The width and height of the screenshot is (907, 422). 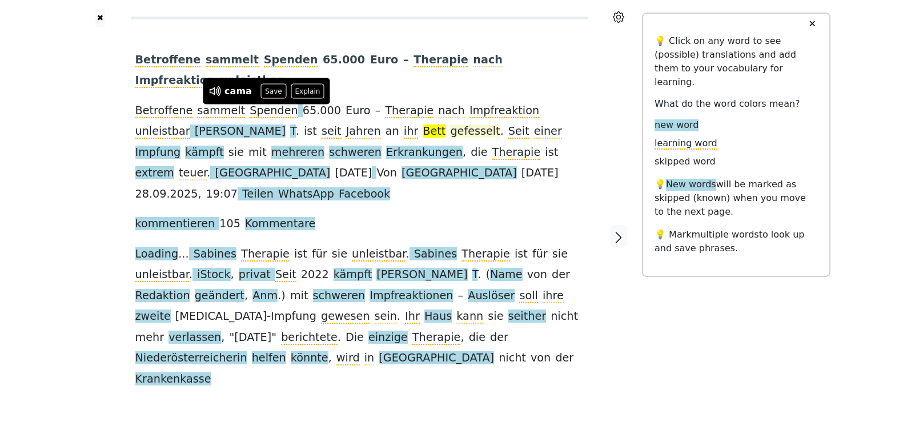 I want to click on span: Teilen, so click(x=258, y=194).